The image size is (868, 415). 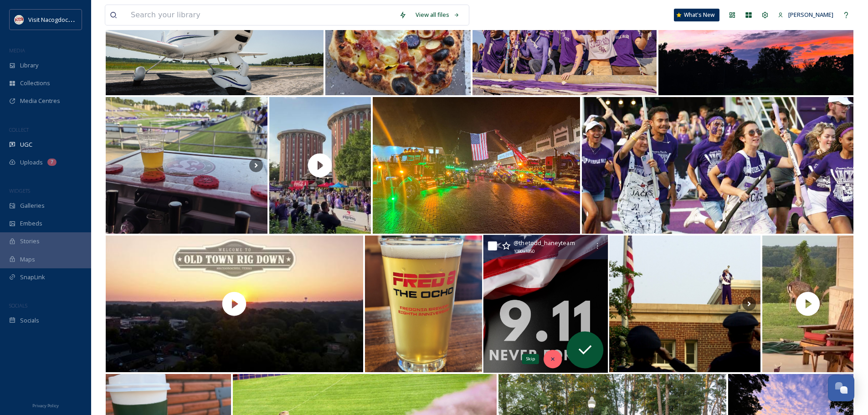 I want to click on span: Maps, so click(x=27, y=259).